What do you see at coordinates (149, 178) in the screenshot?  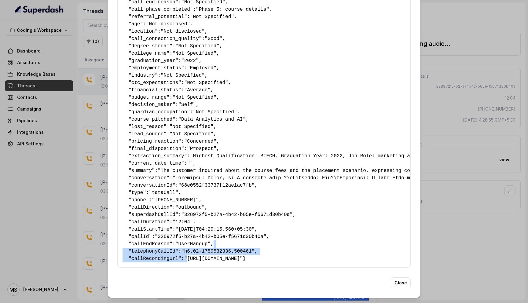 I see `span: conversation` at bounding box center [149, 178].